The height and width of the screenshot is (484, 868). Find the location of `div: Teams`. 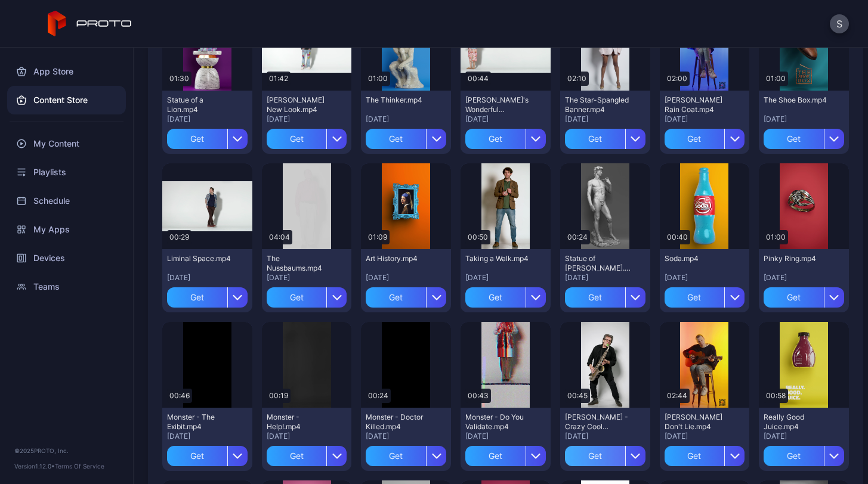

div: Teams is located at coordinates (66, 287).